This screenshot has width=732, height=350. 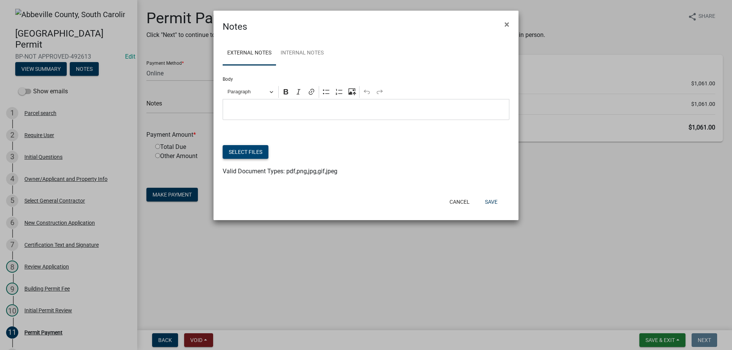 I want to click on span: Valid Document Types: pdf,png,jpg,gif,jpeg, so click(x=280, y=171).